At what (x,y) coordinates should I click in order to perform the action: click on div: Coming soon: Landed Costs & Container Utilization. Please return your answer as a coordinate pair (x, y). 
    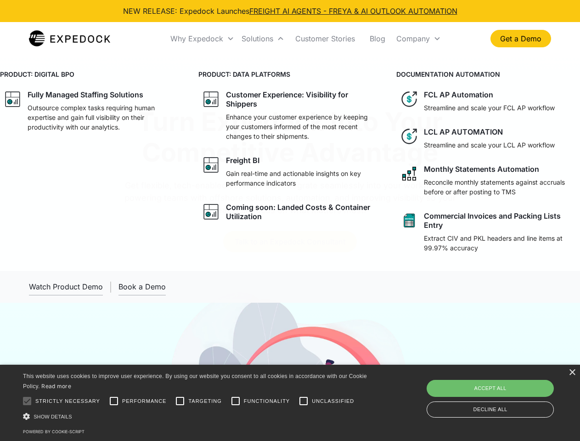
    Looking at the image, I should click on (302, 212).